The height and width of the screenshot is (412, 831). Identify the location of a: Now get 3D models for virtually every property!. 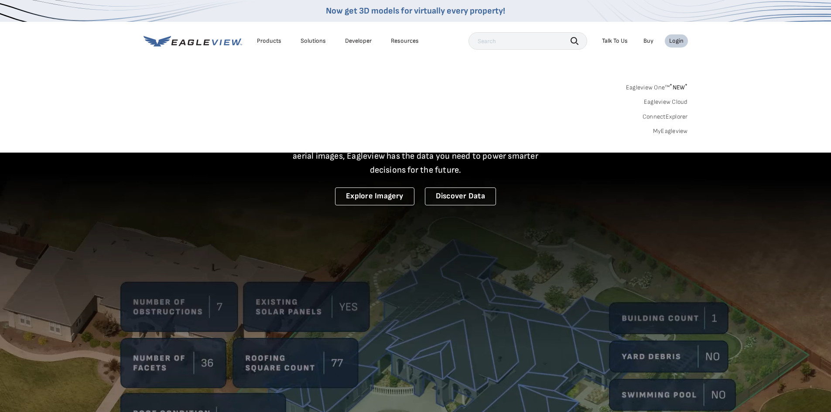
(415, 11).